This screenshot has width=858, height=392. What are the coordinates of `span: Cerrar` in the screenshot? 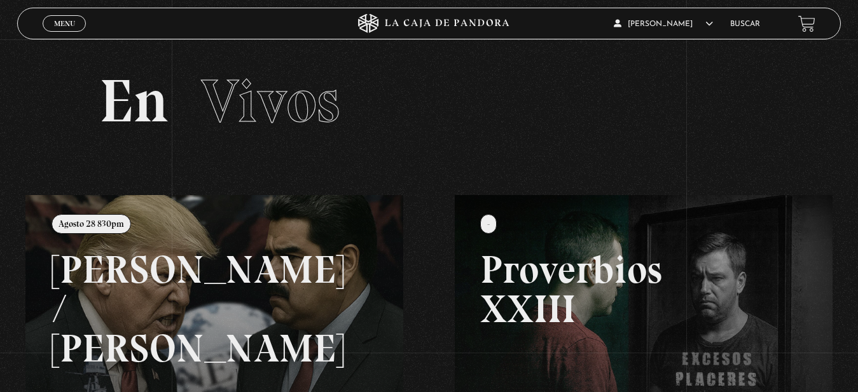 It's located at (64, 35).